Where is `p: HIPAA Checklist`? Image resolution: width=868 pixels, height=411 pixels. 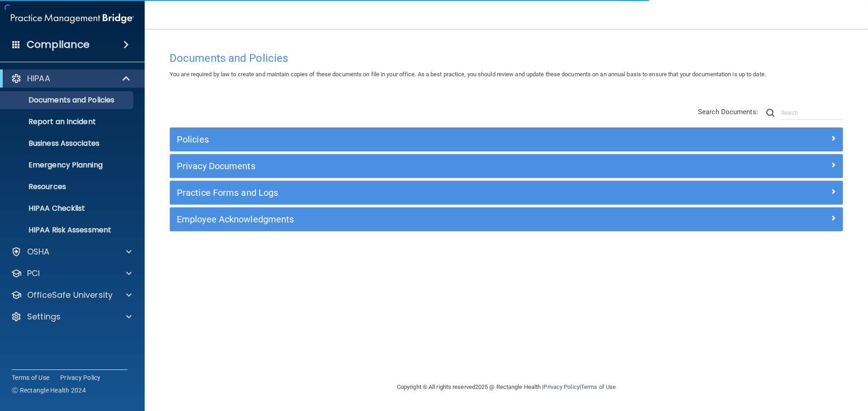 p: HIPAA Checklist is located at coordinates (68, 209).